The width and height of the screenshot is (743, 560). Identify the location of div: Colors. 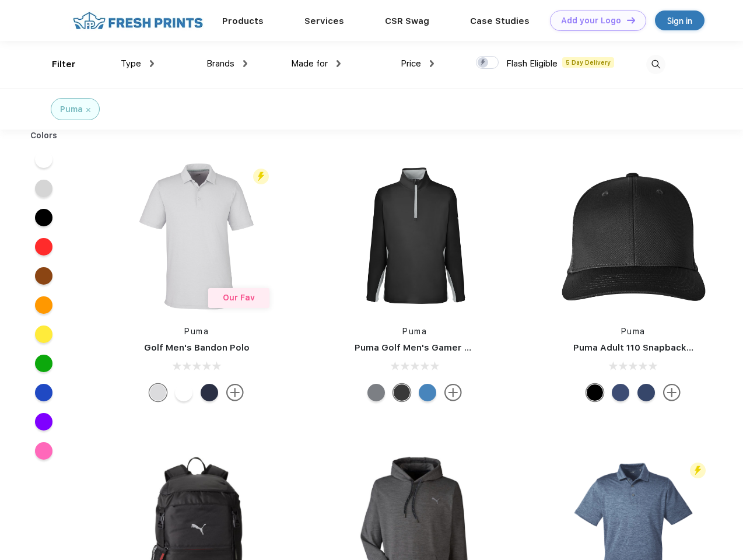
(43, 135).